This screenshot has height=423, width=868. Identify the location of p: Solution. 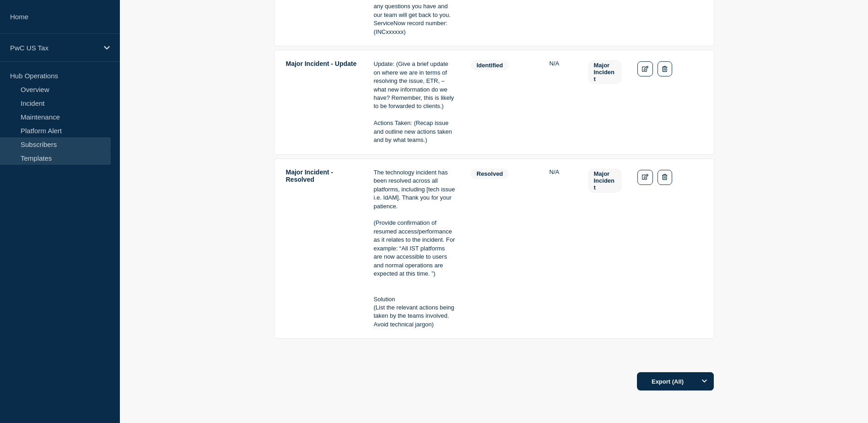
(415, 300).